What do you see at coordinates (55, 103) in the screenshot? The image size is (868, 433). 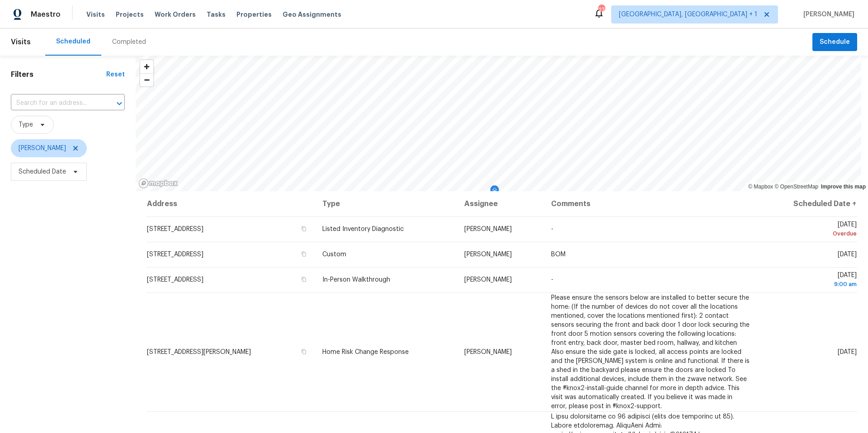 I see `input: Search for an address...` at bounding box center [55, 103].